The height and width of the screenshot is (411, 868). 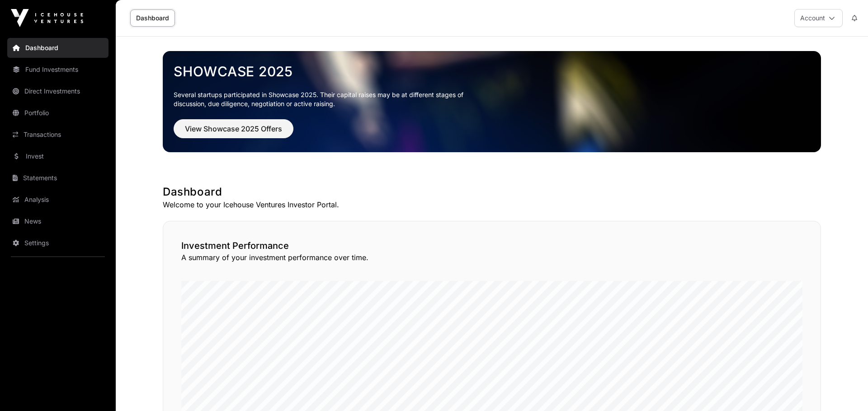 I want to click on p: Welcome to your Icehouse Ventures Investor Portal., so click(x=492, y=205).